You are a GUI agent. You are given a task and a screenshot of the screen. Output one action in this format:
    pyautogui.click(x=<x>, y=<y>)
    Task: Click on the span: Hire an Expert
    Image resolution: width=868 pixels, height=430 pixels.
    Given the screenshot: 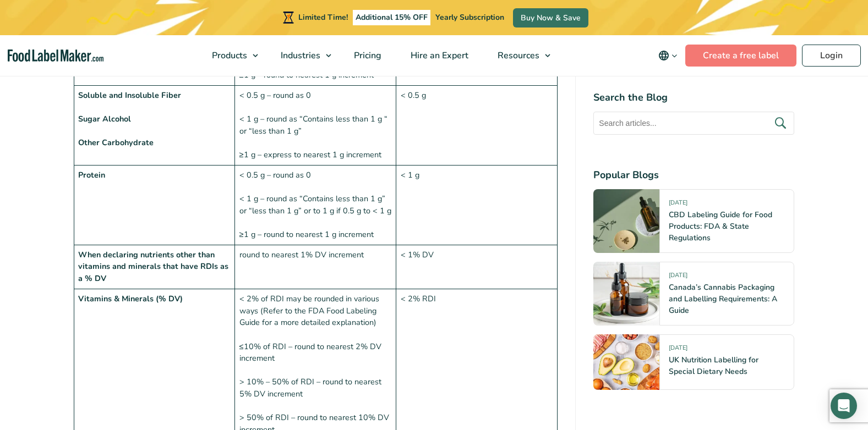 What is the action you would take?
    pyautogui.click(x=438, y=56)
    